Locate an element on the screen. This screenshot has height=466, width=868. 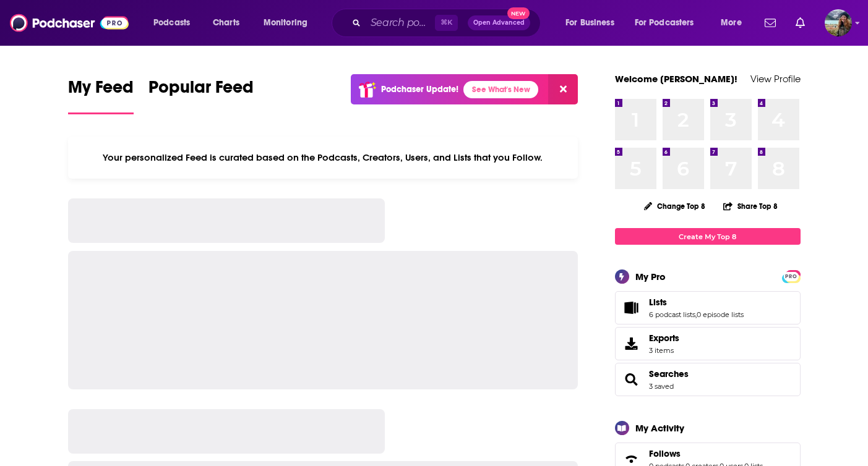
button: Open AdvancedNew is located at coordinates (499, 23).